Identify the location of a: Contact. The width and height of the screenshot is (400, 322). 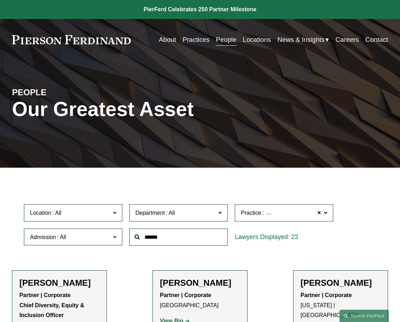
(376, 39).